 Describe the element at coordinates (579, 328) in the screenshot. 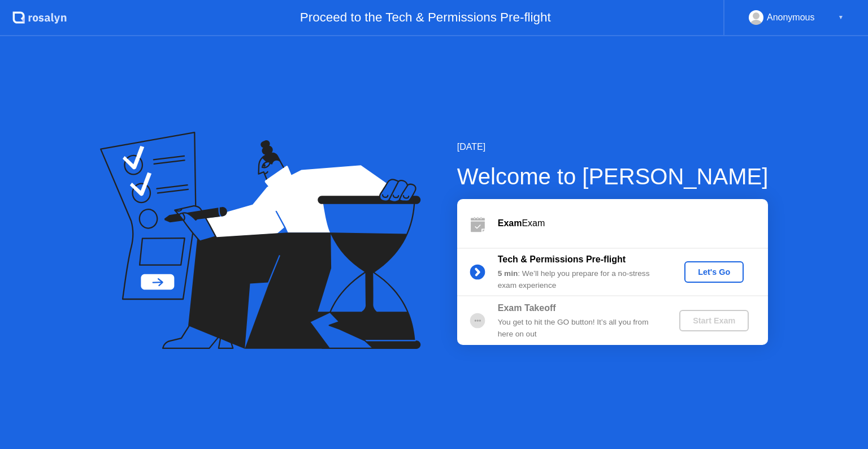

I see `div: You get to hit the GO button! It’s all you from here on out` at that location.